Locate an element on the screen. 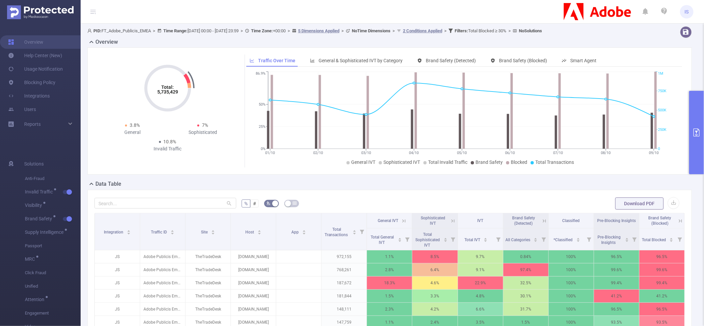 The width and height of the screenshot is (704, 326). p: 4.8% is located at coordinates (481, 296).